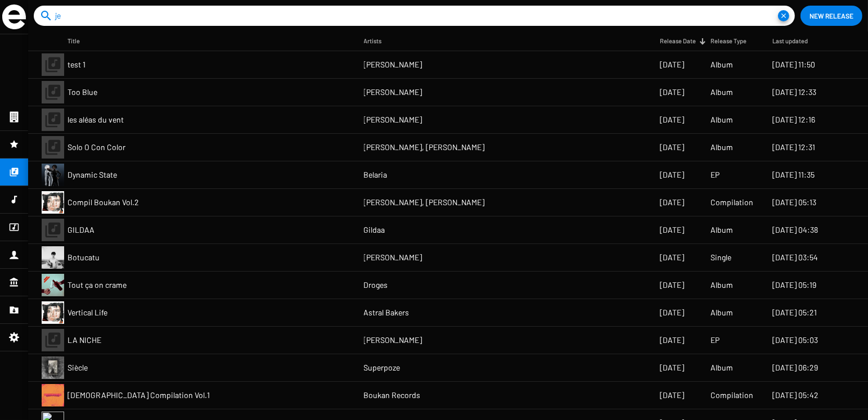 The width and height of the screenshot is (868, 420). Describe the element at coordinates (53, 285) in the screenshot. I see `img: tout-ca-on-crame.png` at that location.